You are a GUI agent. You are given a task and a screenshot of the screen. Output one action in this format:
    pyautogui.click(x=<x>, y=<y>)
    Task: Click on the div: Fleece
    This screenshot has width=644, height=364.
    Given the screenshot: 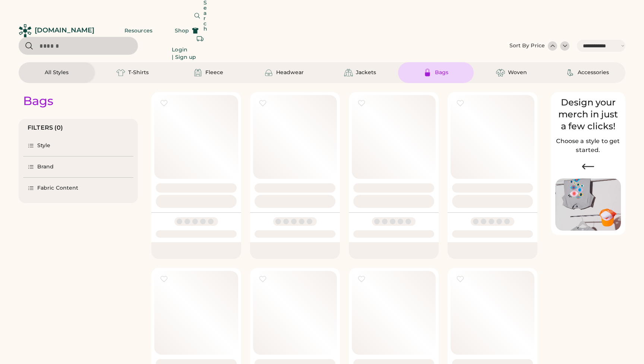 What is the action you would take?
    pyautogui.click(x=214, y=73)
    